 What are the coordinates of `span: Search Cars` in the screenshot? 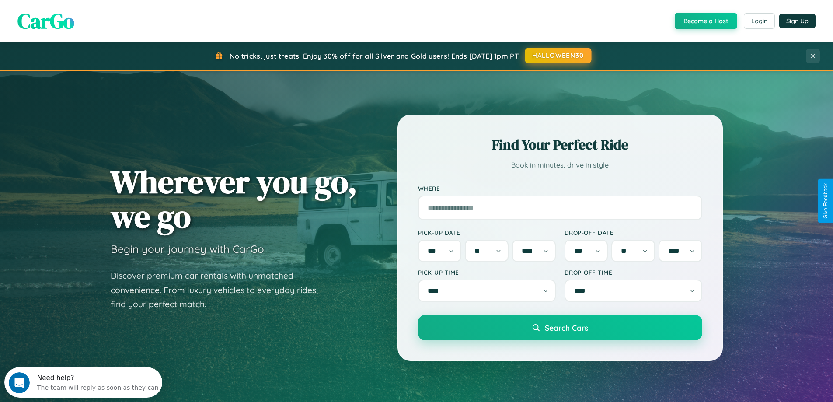 It's located at (567, 328).